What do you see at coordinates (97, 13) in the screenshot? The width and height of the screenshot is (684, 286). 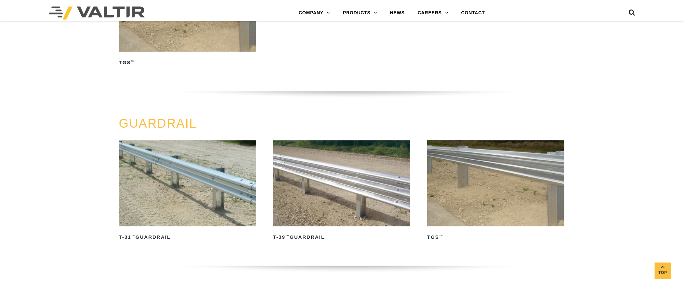 I see `img: Valtir` at bounding box center [97, 13].